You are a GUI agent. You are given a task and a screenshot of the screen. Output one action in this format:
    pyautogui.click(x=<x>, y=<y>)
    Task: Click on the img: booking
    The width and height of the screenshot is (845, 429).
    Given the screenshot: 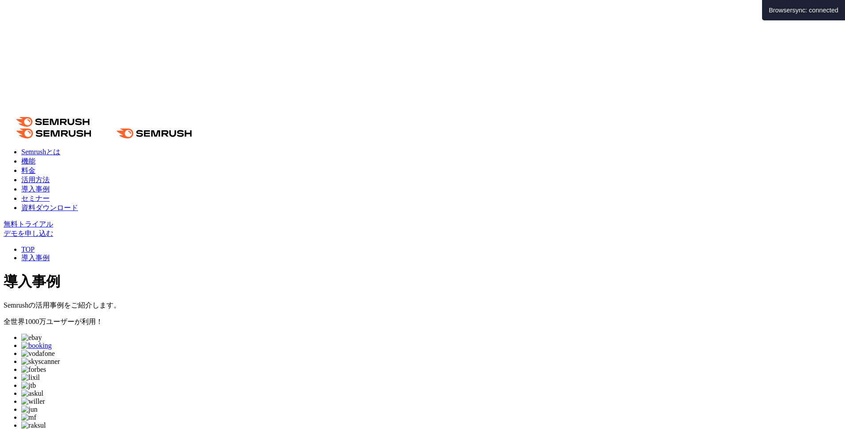 What is the action you would take?
    pyautogui.click(x=36, y=346)
    